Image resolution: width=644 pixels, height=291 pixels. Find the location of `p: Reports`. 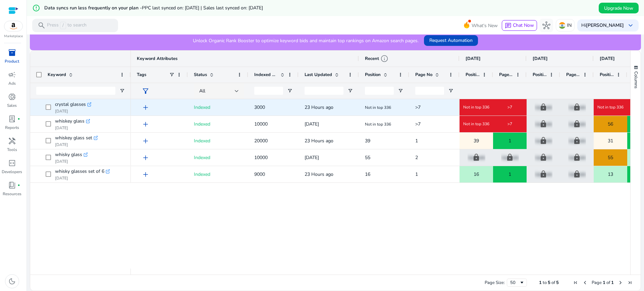

p: Reports is located at coordinates (12, 128).